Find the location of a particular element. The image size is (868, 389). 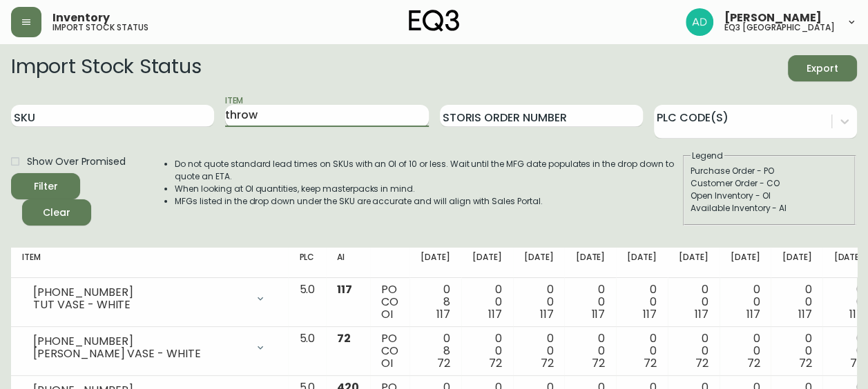

legend: Legend is located at coordinates (706, 156).